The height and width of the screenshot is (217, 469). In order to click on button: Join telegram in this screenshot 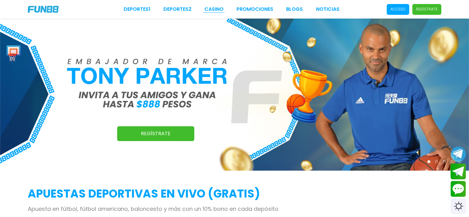, I will do `click(458, 171)`.